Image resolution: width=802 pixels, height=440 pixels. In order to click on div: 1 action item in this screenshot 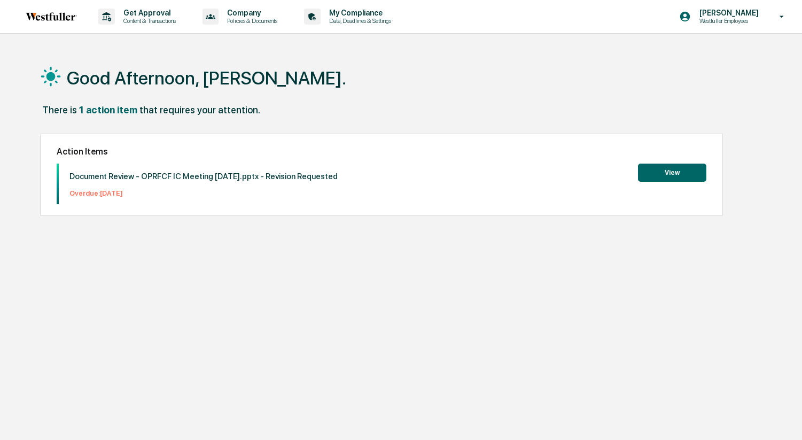, I will do `click(108, 110)`.